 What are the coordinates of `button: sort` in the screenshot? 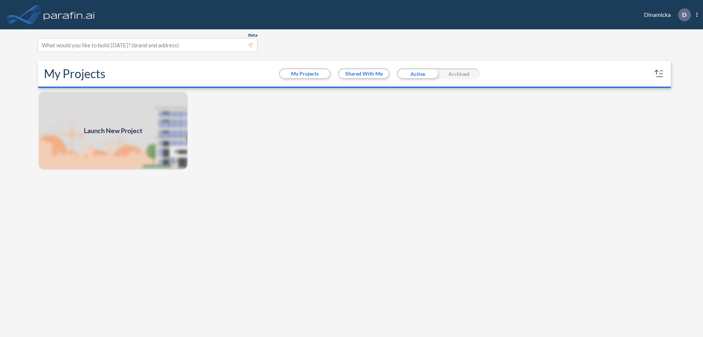 It's located at (659, 74).